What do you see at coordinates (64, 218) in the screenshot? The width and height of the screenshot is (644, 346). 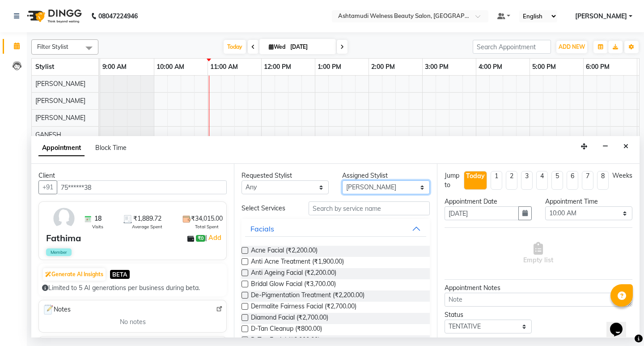 I see `img: avatar` at bounding box center [64, 218].